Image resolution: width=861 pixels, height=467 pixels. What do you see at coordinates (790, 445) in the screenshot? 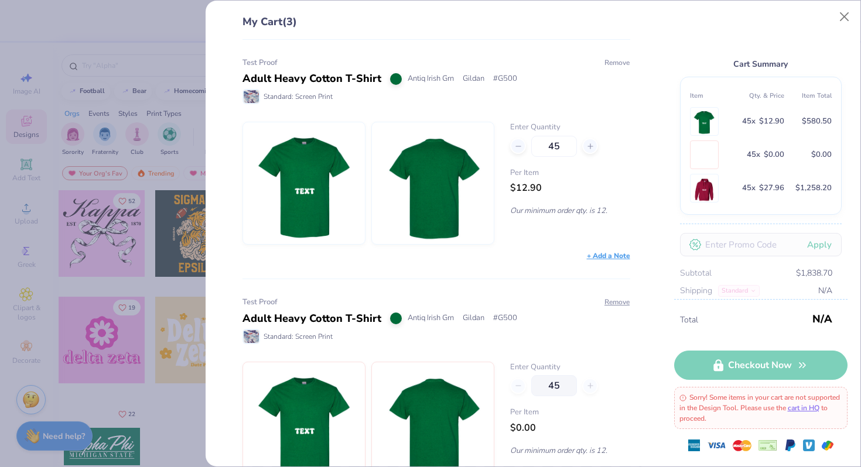
I see `img: Paypal` at bounding box center [790, 445].